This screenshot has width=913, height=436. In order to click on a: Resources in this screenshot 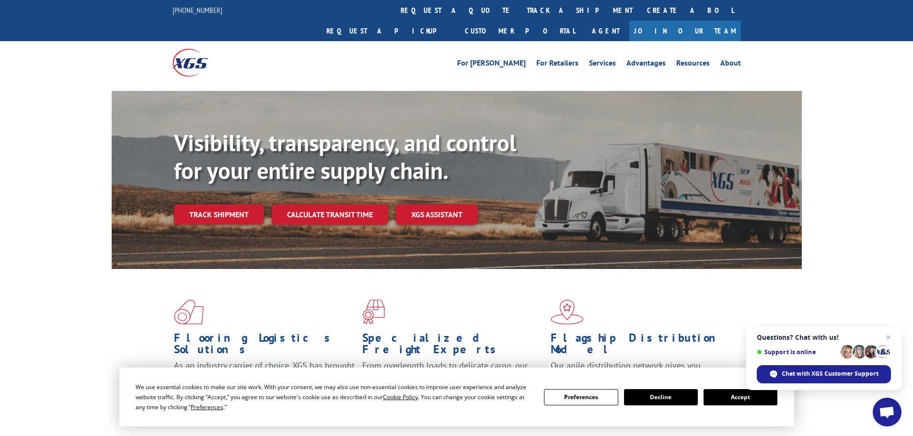, I will do `click(693, 65)`.